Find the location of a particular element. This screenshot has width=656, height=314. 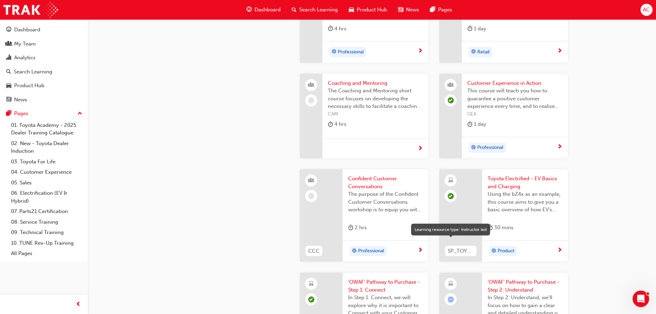

span: learningResourceType_INSTRUCTOR_LED-icon is located at coordinates (311, 181).